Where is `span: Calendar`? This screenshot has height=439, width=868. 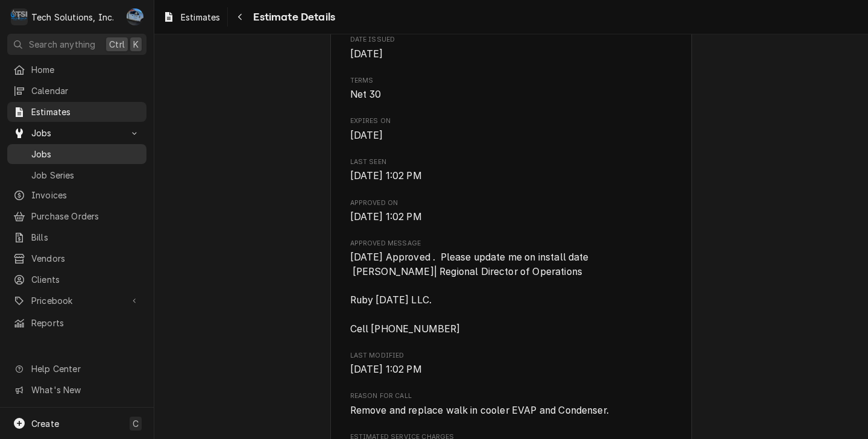 span: Calendar is located at coordinates (85, 90).